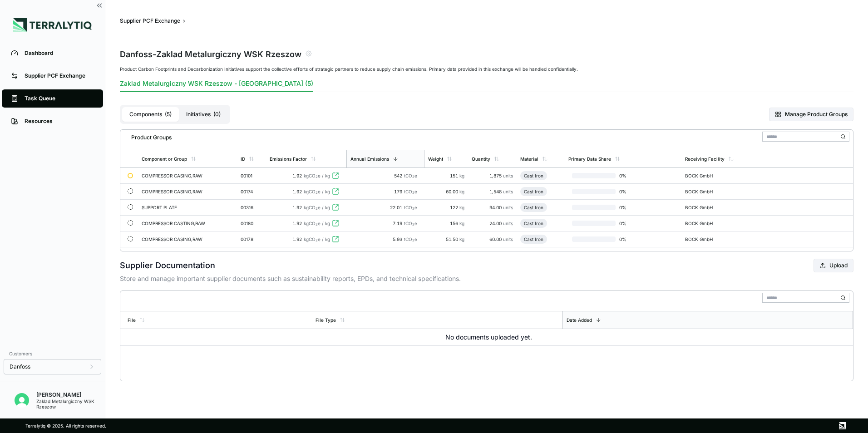 The width and height of the screenshot is (868, 433). Describe the element at coordinates (398, 223) in the screenshot. I see `span: 7.19` at that location.